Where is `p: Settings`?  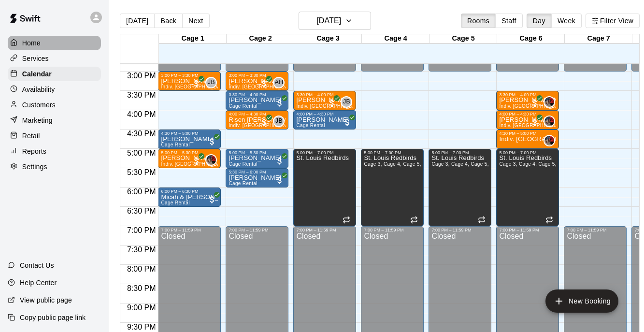 p: Settings is located at coordinates (35, 166).